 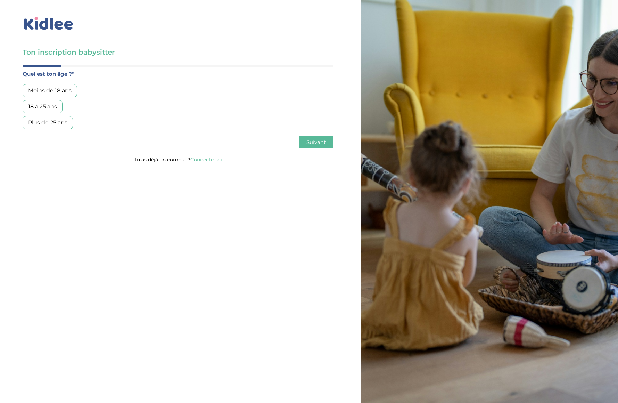 What do you see at coordinates (178, 74) in the screenshot?
I see `label: Quel est ton âge ?*` at bounding box center [178, 74].